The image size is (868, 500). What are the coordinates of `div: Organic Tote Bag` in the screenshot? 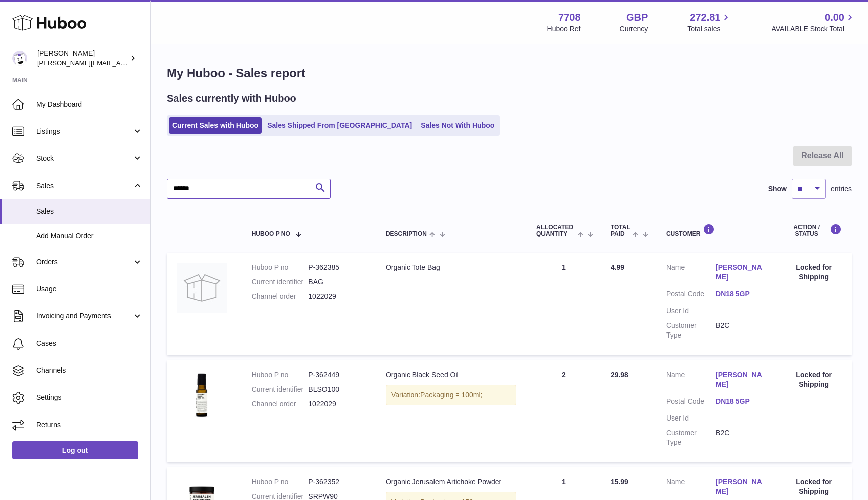 It's located at (451, 267).